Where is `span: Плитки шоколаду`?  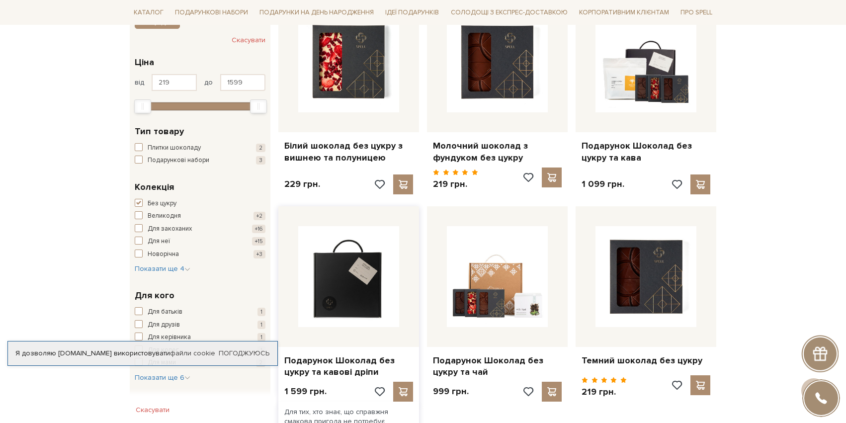
span: Плитки шоколаду is located at coordinates (174, 148).